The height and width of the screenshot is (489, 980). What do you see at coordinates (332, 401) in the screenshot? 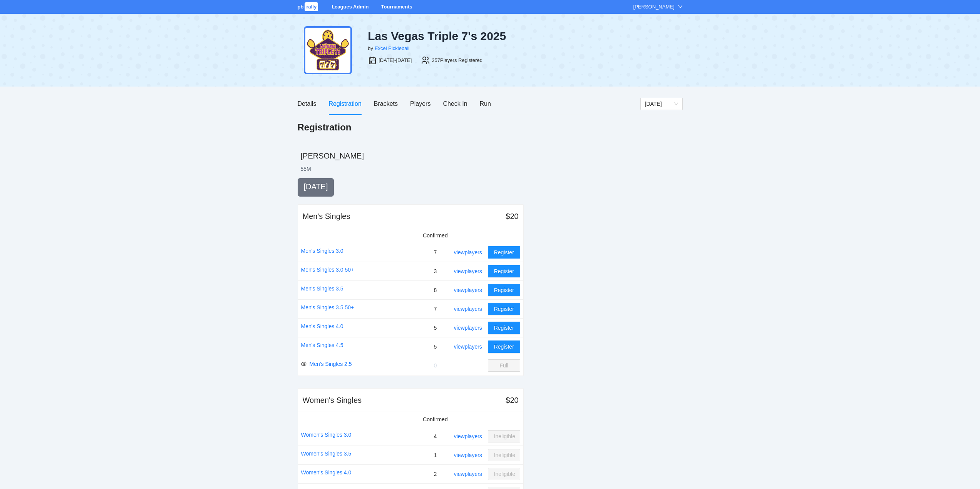
I see `div: Women's Singles` at bounding box center [332, 401].